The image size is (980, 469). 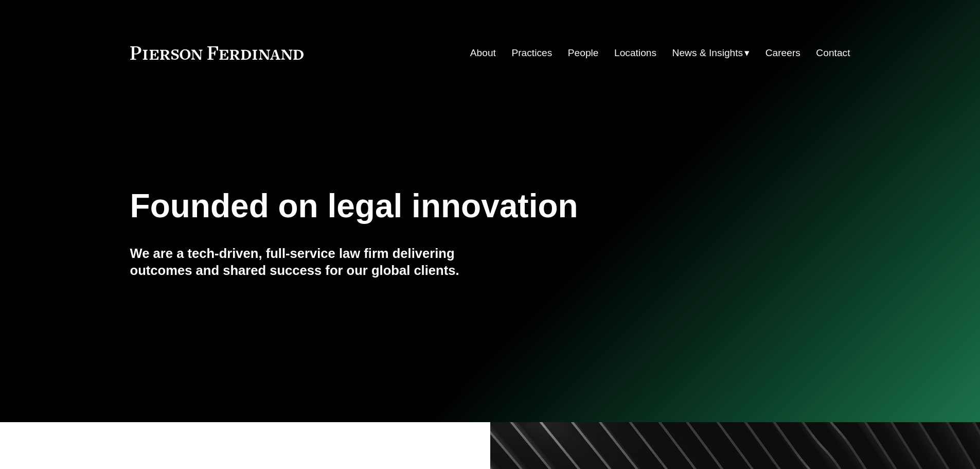 What do you see at coordinates (833, 53) in the screenshot?
I see `a: Contact` at bounding box center [833, 53].